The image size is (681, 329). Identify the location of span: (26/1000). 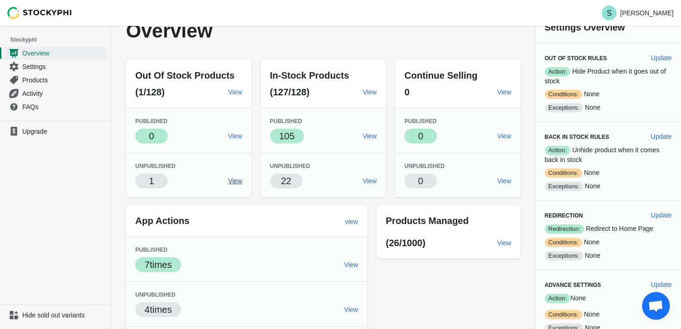
(406, 243).